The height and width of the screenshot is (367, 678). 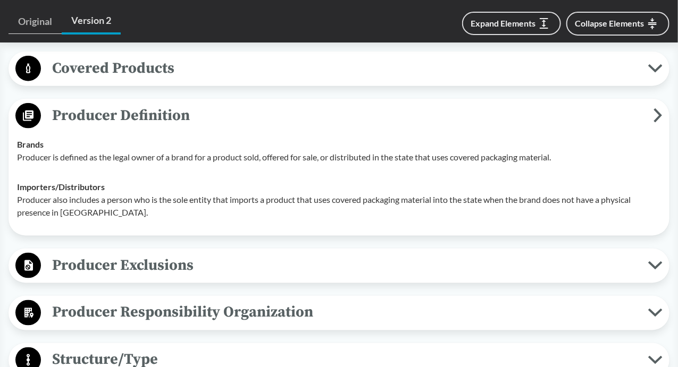 What do you see at coordinates (339, 266) in the screenshot?
I see `button: Producer Exclusions` at bounding box center [339, 266].